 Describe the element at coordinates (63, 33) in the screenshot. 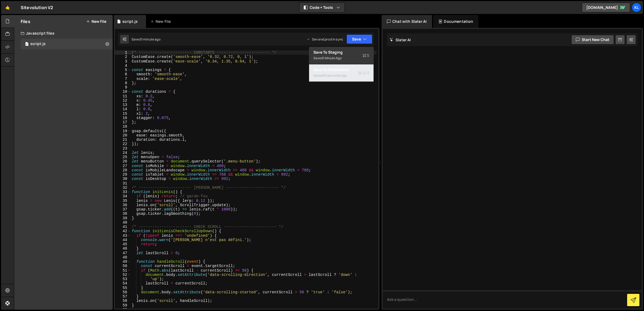

I see `div: Javascript files` at that location.